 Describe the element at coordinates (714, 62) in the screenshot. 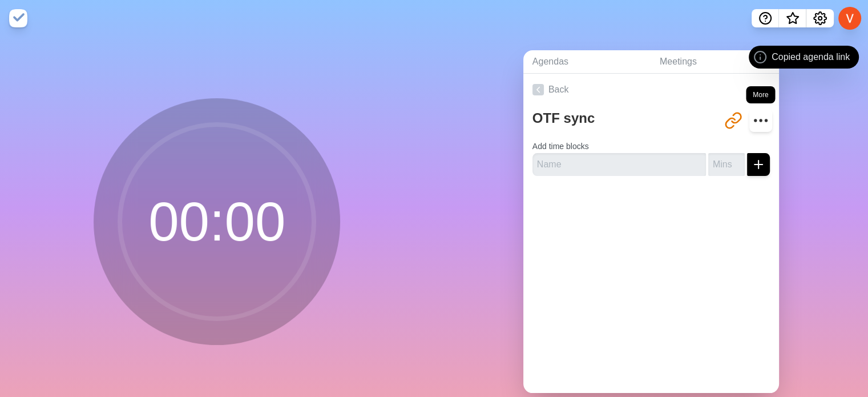

I see `a: Meetings` at that location.